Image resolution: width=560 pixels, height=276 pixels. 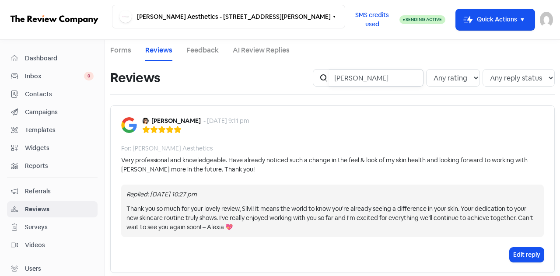 I want to click on span: SMS credits used, so click(x=372, y=20).